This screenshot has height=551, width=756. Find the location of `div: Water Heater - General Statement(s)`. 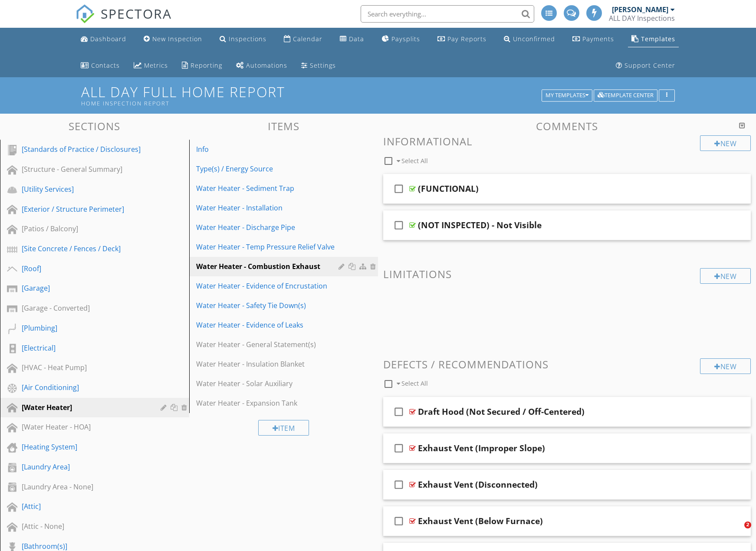

div: Water Heater - General Statement(s) is located at coordinates (269, 344).